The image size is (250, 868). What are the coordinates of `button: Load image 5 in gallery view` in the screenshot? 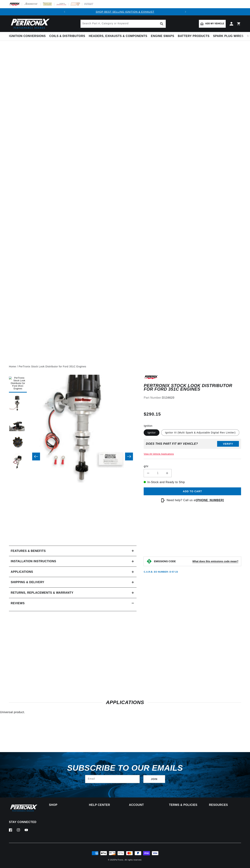 It's located at (18, 462).